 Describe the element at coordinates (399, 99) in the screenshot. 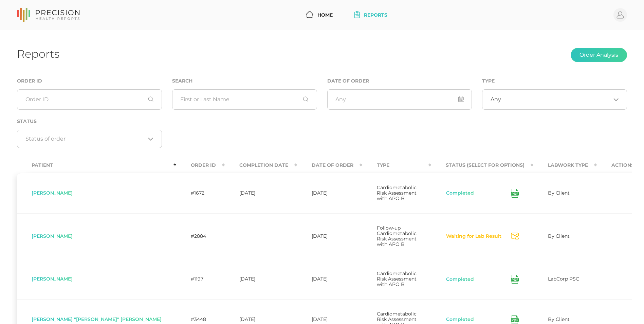

I see `input: Any` at that location.